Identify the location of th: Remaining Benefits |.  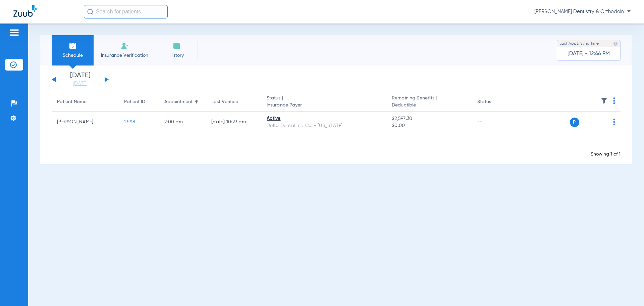
(429, 102).